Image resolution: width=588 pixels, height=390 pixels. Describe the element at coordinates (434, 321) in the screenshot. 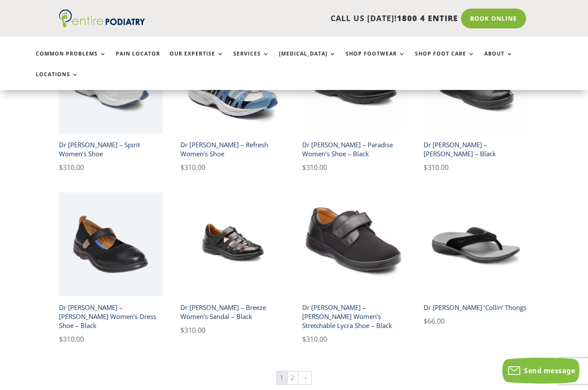

I see `bdi: 66.00` at that location.